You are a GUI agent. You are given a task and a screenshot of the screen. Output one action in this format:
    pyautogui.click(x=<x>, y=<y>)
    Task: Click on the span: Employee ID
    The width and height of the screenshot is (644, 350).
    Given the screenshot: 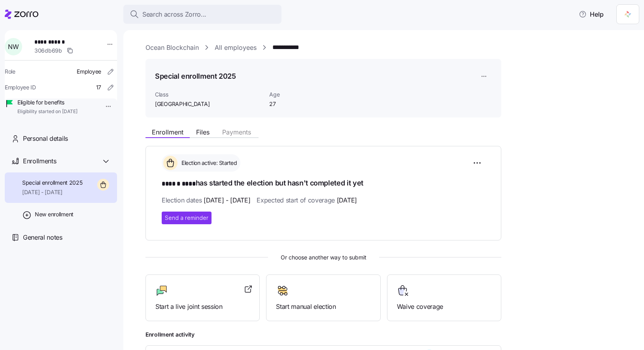 What is the action you would take?
    pyautogui.click(x=20, y=87)
    